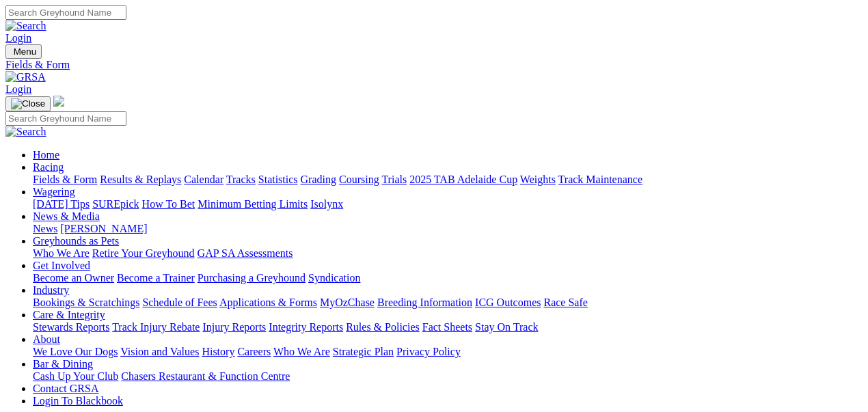  Describe the element at coordinates (156, 278) in the screenshot. I see `a: Become a Trainer` at that location.